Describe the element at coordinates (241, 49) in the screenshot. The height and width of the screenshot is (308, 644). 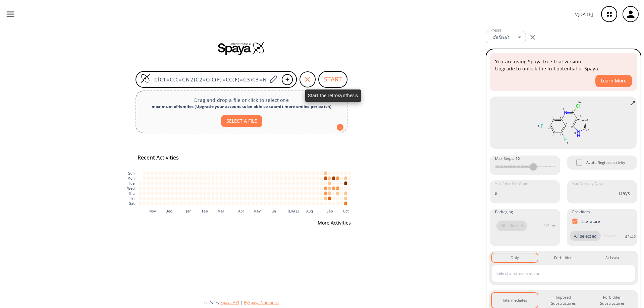
I see `img: Spaya logo` at that location.